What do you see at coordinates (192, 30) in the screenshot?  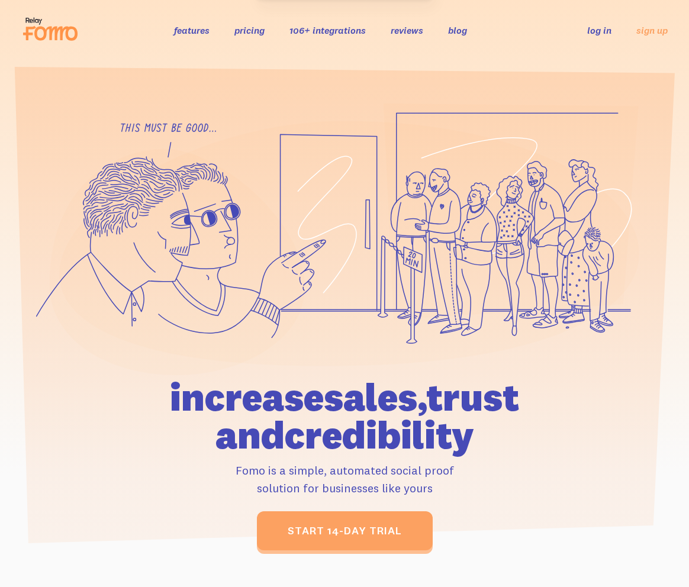 I see `a: features` at bounding box center [192, 30].